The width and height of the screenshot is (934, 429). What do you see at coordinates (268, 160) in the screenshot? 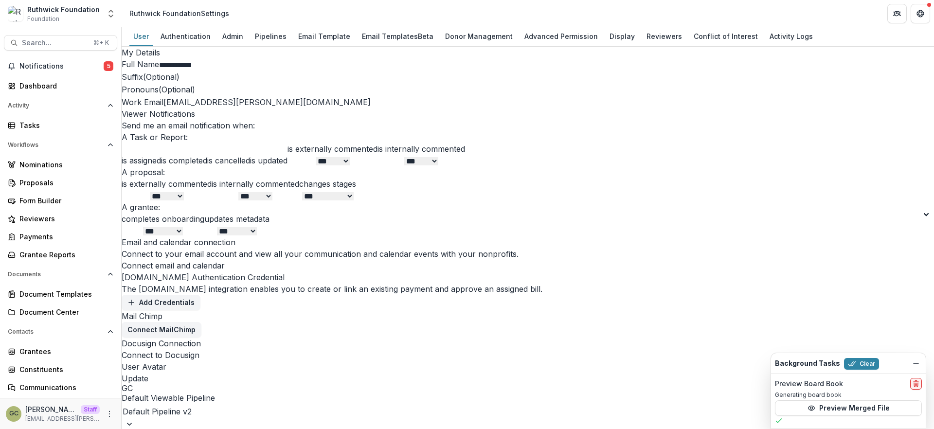
I see `label: is updated` at bounding box center [268, 160].